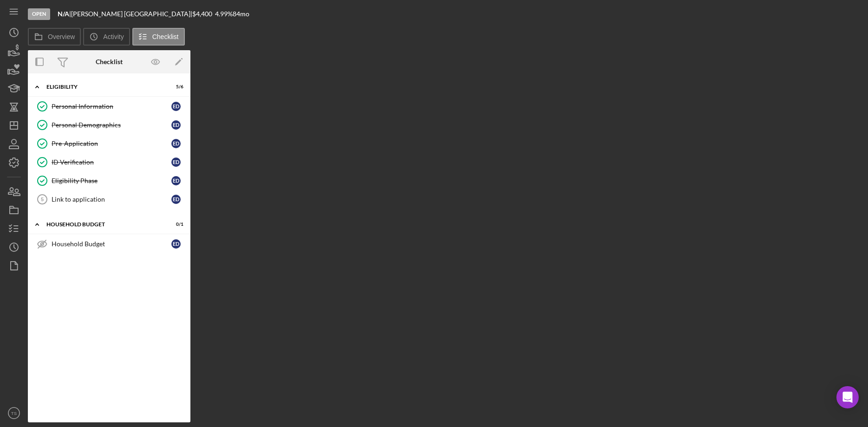 The height and width of the screenshot is (427, 868). Describe the element at coordinates (14, 413) in the screenshot. I see `button: TS` at that location.